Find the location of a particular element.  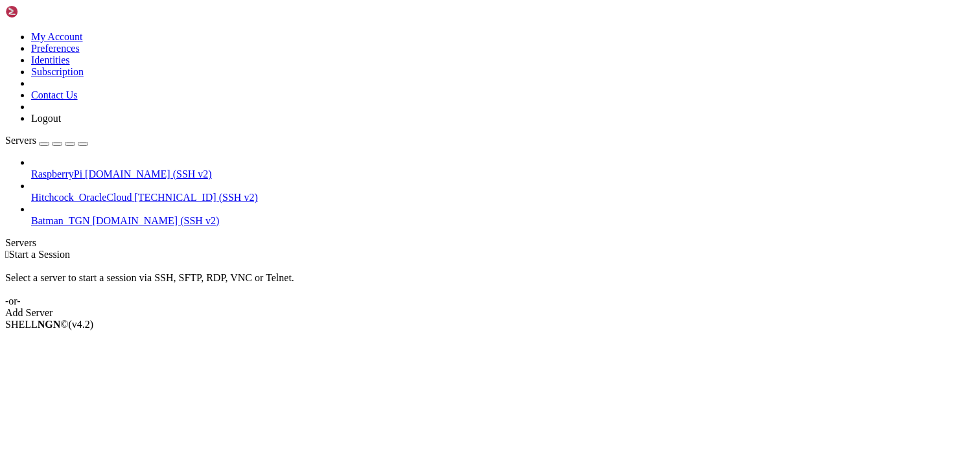

span: RaspberryPi is located at coordinates (56, 174).